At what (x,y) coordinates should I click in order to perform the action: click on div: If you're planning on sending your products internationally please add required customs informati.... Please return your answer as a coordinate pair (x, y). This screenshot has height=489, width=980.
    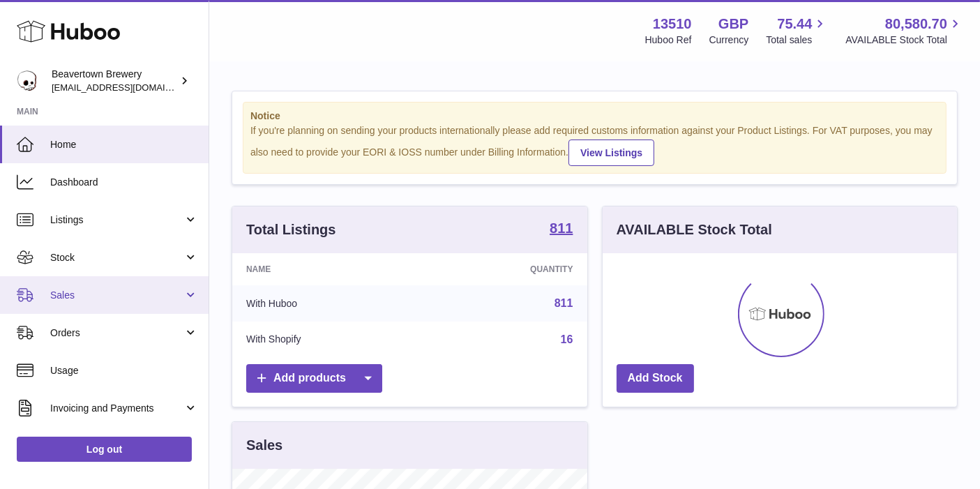
    Looking at the image, I should click on (594, 145).